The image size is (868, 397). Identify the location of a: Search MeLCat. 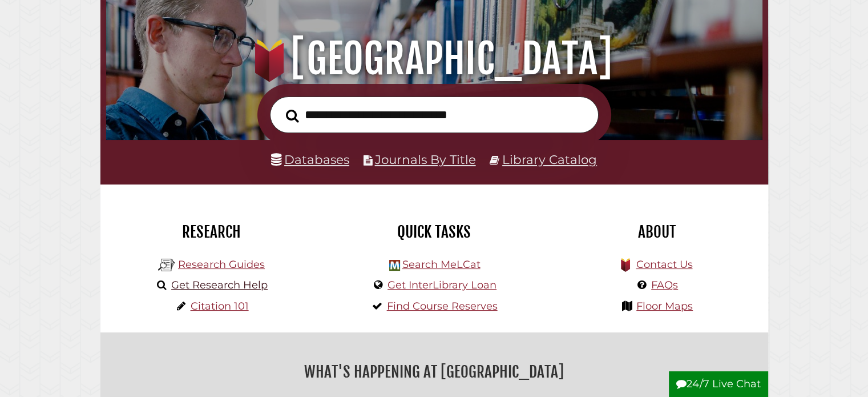
(441, 264).